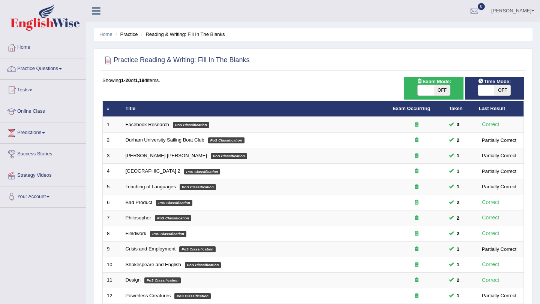 The height and width of the screenshot is (304, 540). I want to click on a: Your Account, so click(43, 196).